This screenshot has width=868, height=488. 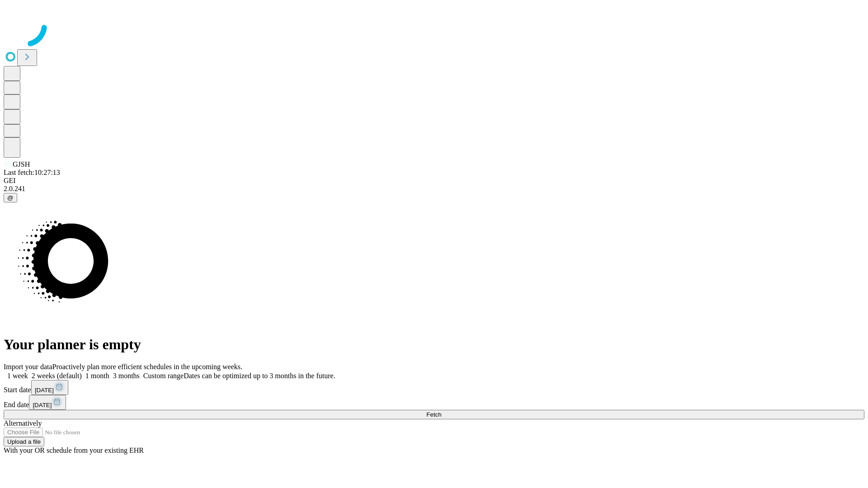 What do you see at coordinates (74, 450) in the screenshot?
I see `span: With your OR schedule from your existing EHR` at bounding box center [74, 450].